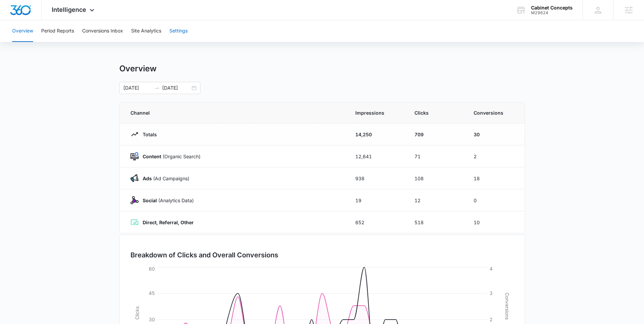 This screenshot has height=324, width=644. Describe the element at coordinates (234, 113) in the screenshot. I see `span: Channel` at that location.